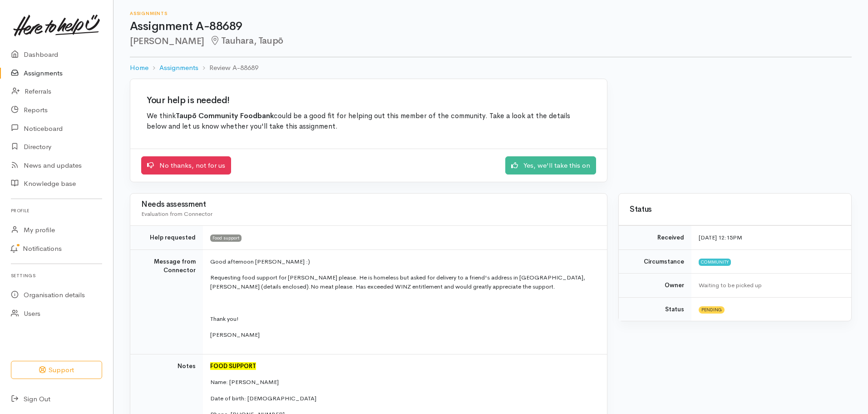  I want to click on td: Help requested, so click(167, 238).